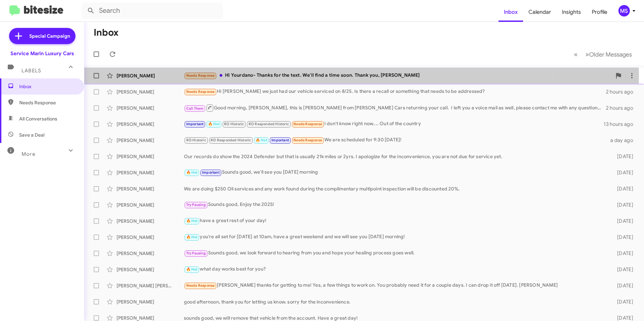 This screenshot has width=644, height=321. I want to click on button: Next, so click(609, 54).